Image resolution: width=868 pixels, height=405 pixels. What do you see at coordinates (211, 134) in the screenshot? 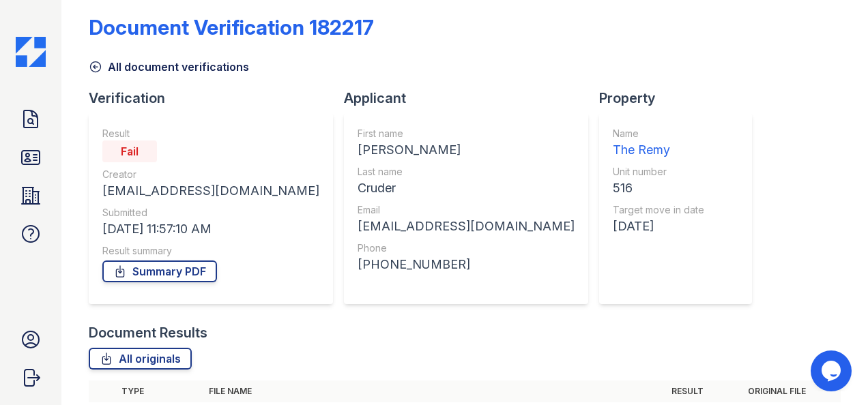
I see `div: Result` at bounding box center [211, 134].